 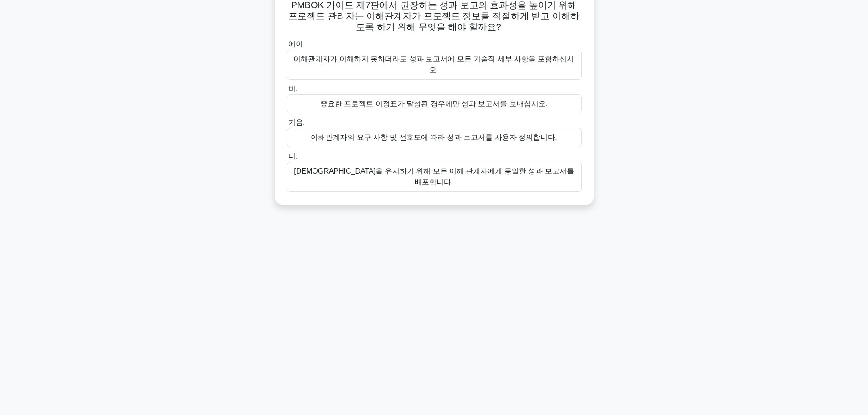 I want to click on font: 비., so click(x=293, y=89).